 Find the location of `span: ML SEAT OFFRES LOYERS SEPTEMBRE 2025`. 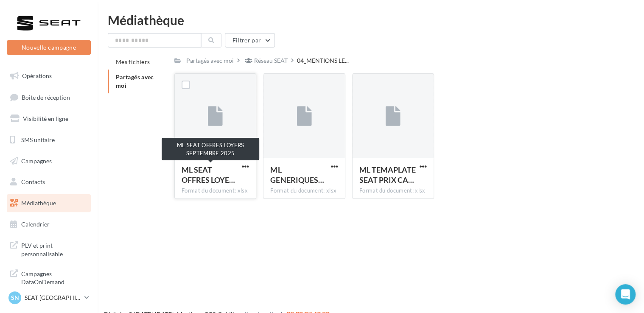

span: ML SEAT OFFRES LOYERS SEPTEMBRE 2025 is located at coordinates (208, 175).